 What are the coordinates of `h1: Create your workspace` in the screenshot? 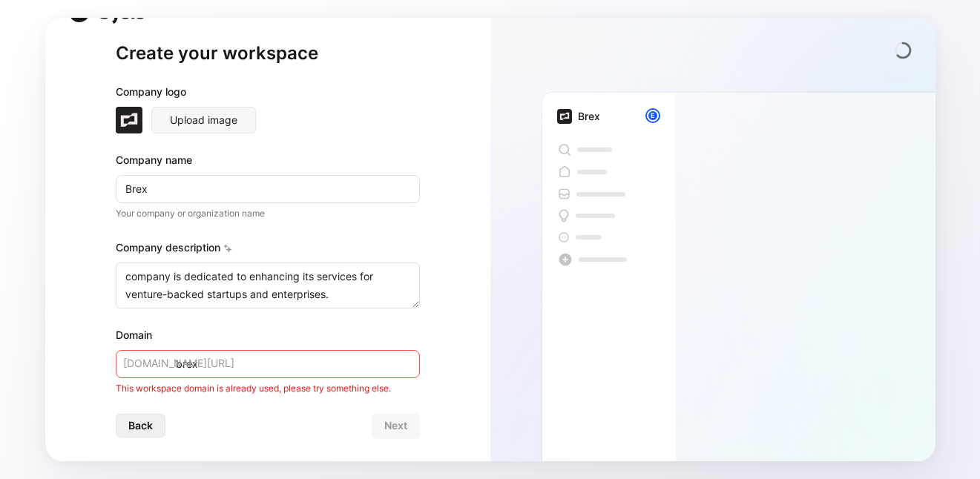 It's located at (268, 54).